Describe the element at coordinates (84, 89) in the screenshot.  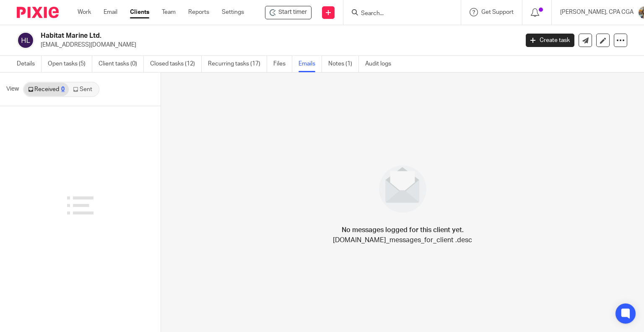
I see `a: Sent` at that location.